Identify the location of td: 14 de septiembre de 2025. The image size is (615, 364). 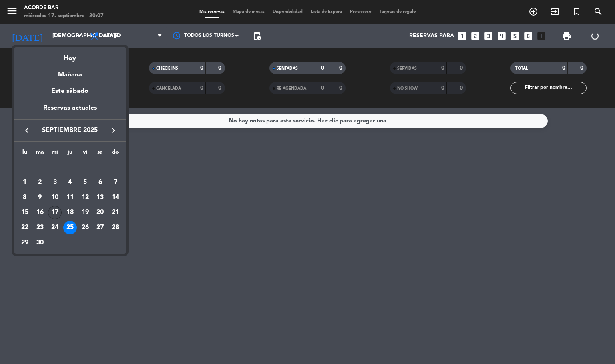
(115, 198).